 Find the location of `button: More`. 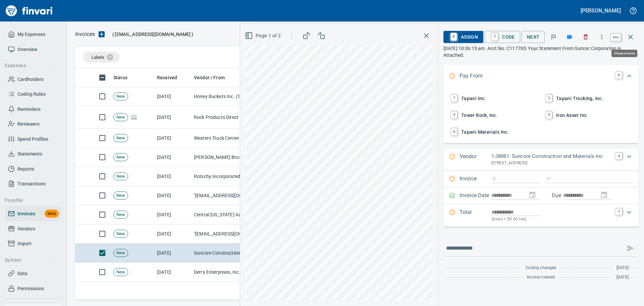

button: More is located at coordinates (601, 37).